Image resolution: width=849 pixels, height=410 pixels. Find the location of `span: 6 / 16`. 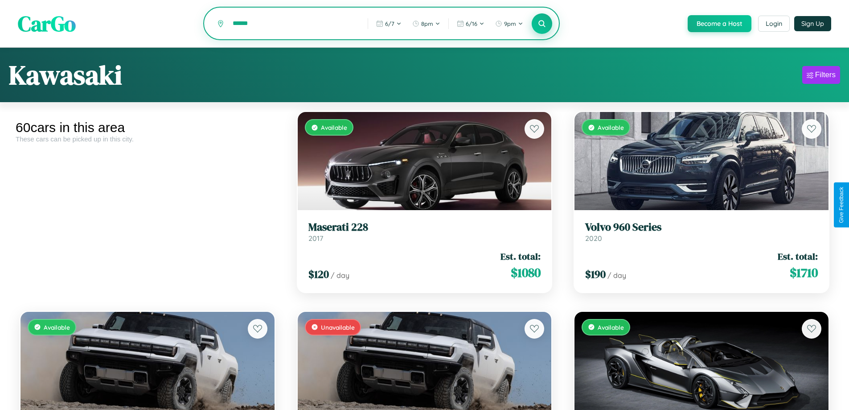

span: 6 / 16 is located at coordinates (472, 24).